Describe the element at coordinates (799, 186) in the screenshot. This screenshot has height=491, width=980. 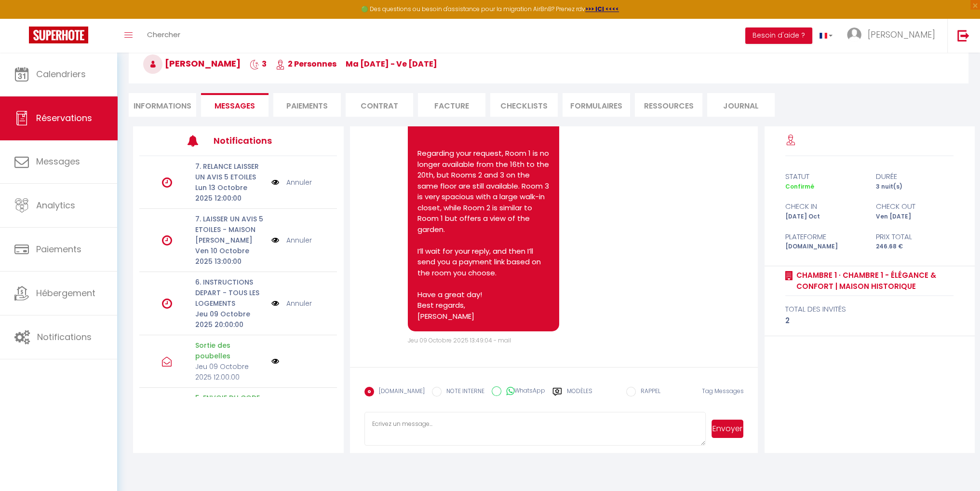
I see `span: Confirmé` at that location.